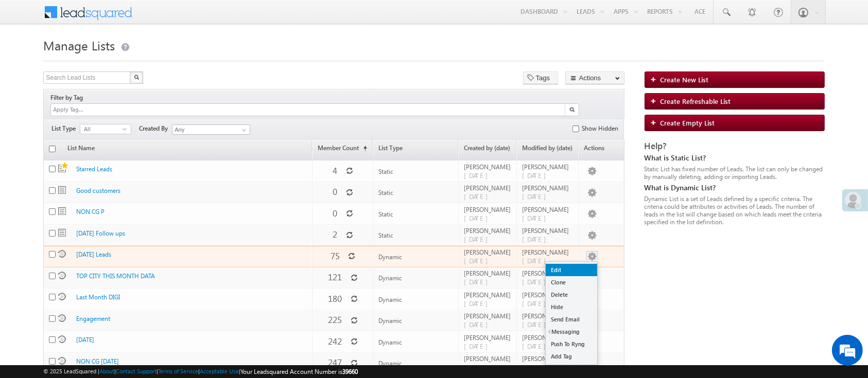 Image resolution: width=868 pixels, height=378 pixels. Describe the element at coordinates (572, 110) in the screenshot. I see `img: Search` at that location.